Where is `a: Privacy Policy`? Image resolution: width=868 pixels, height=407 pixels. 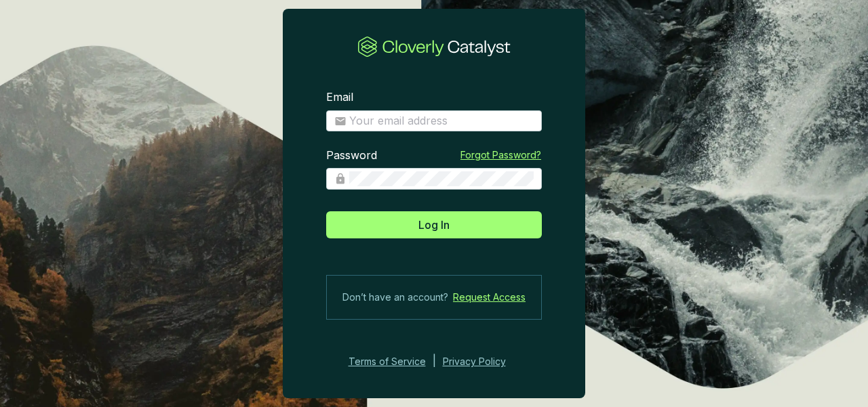
a: Privacy Policy is located at coordinates (484, 362).